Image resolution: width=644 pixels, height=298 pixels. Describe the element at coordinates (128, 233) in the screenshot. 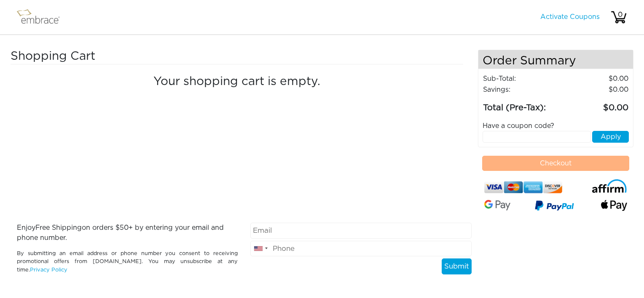

I see `p: Enjoy on orders $50+ by entering your email and phone number.` at that location.